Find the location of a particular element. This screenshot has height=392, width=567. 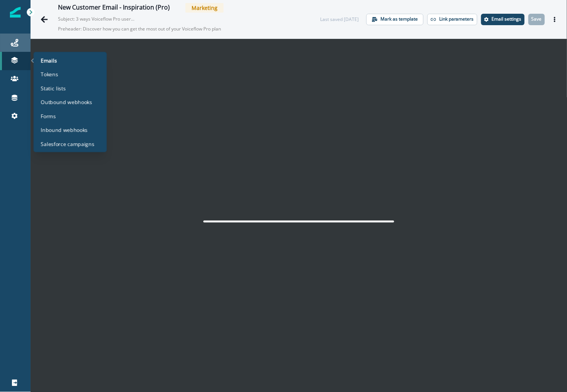

span: Marketing is located at coordinates (204, 8).